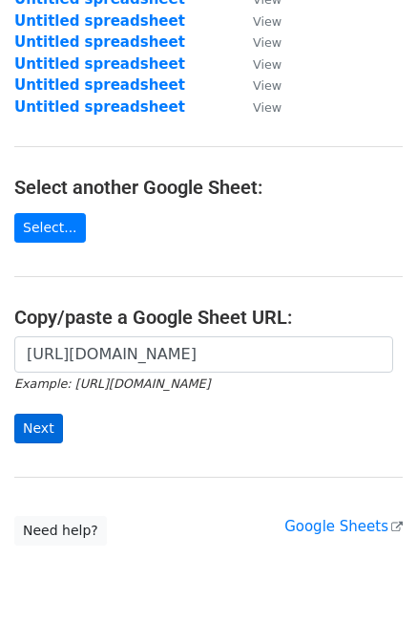 The width and height of the screenshot is (417, 644). I want to click on div: Chat Widget, so click(370, 598).